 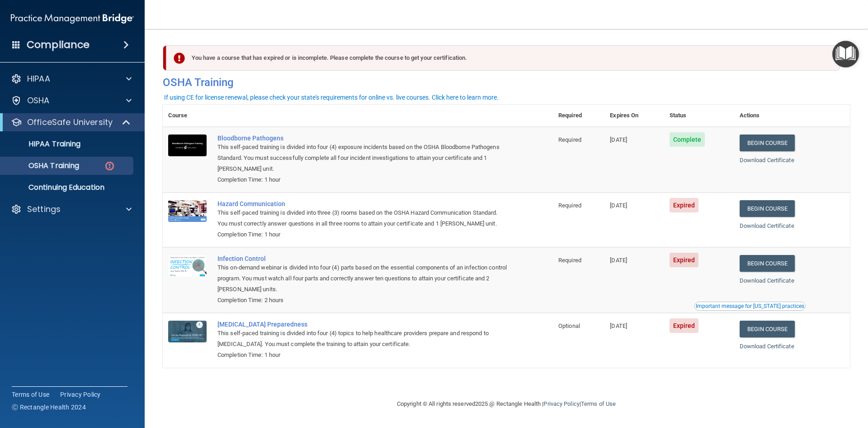 What do you see at coordinates (179, 58) in the screenshot?
I see `img: exclamation-circle-solid-danger.72ef9ffc.png` at bounding box center [179, 58].